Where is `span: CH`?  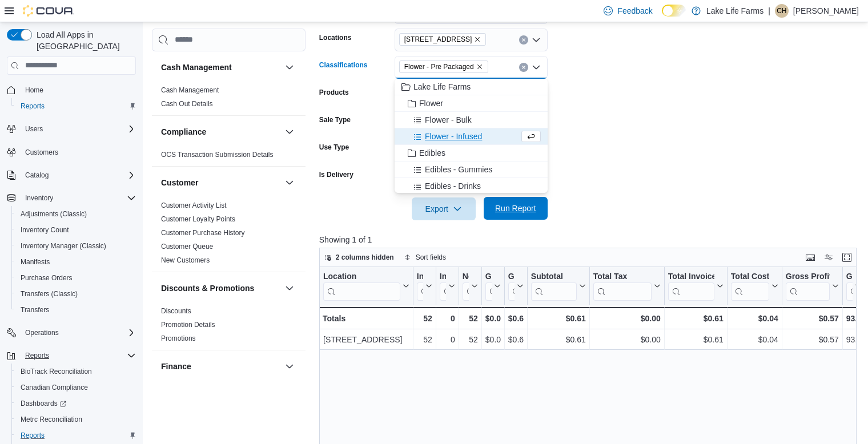 span: CH is located at coordinates (781, 11).